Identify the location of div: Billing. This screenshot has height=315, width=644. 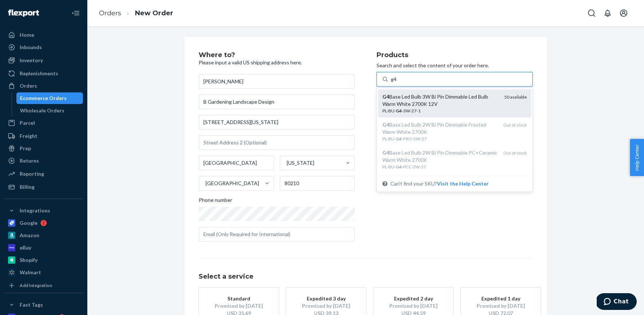
(27, 187).